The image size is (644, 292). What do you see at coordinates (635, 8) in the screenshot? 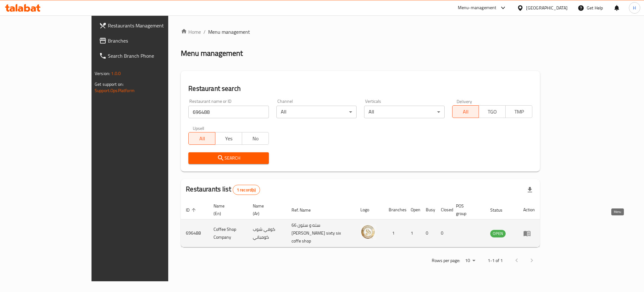
I see `span: H` at bounding box center [635, 8].